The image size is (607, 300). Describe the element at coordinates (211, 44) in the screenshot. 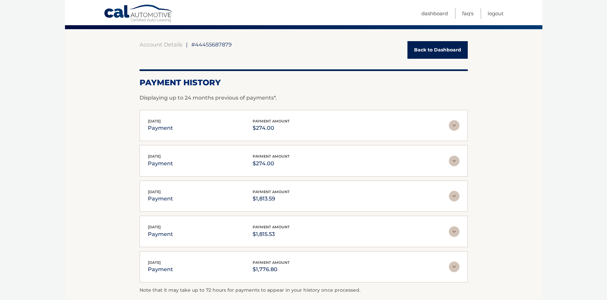

I see `span: #44455687879` at that location.